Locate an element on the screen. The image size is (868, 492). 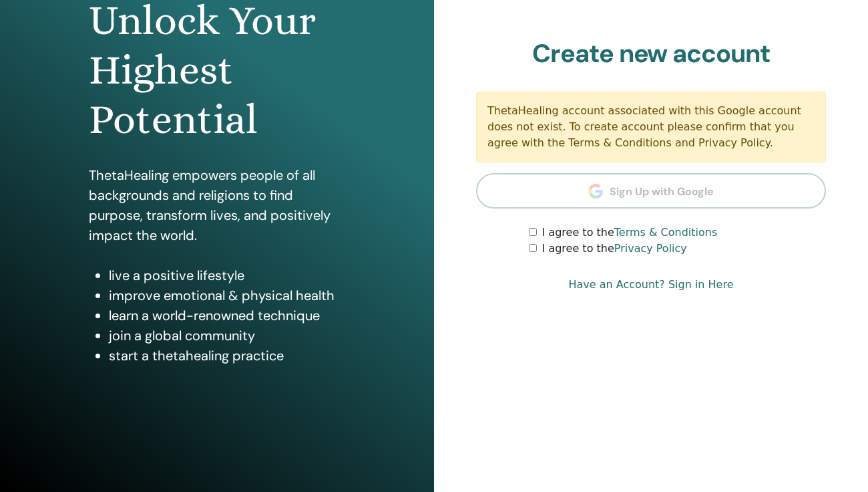
li: live a positive lifestyle is located at coordinates (226, 275).